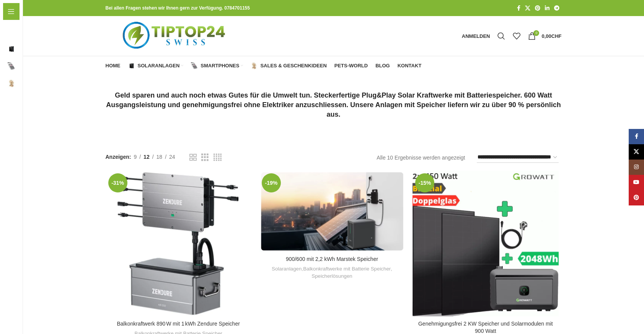  What do you see at coordinates (178, 8) in the screenshot?
I see `strong: Bei allen Fragen stehen wir Ihnen gern zur Verfügung. 0784701155` at bounding box center [178, 8].